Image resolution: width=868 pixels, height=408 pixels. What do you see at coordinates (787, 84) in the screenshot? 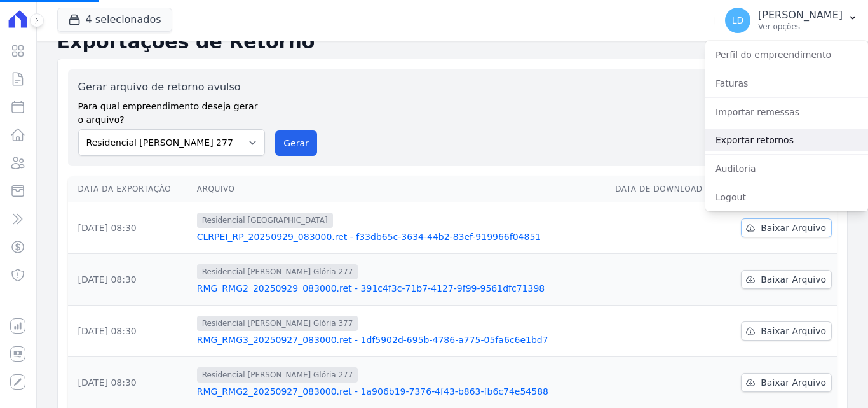
I see `a: Faturas` at bounding box center [787, 84].